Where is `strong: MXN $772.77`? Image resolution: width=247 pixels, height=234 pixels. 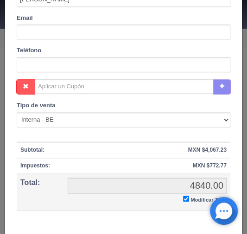
strong: MXN $772.77 is located at coordinates (209, 166).